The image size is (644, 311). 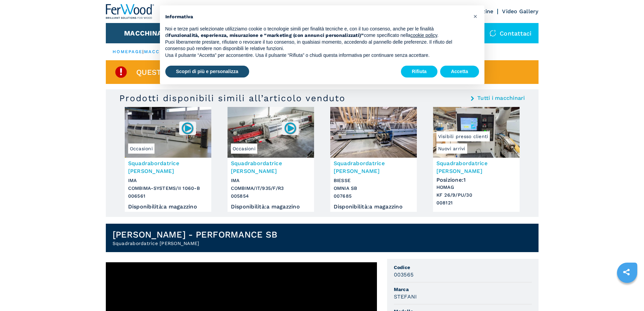 I want to click on img: Squadrabordatrice Doppia IMA COMBIMA/IT/935/F/R3, so click(x=271, y=132).